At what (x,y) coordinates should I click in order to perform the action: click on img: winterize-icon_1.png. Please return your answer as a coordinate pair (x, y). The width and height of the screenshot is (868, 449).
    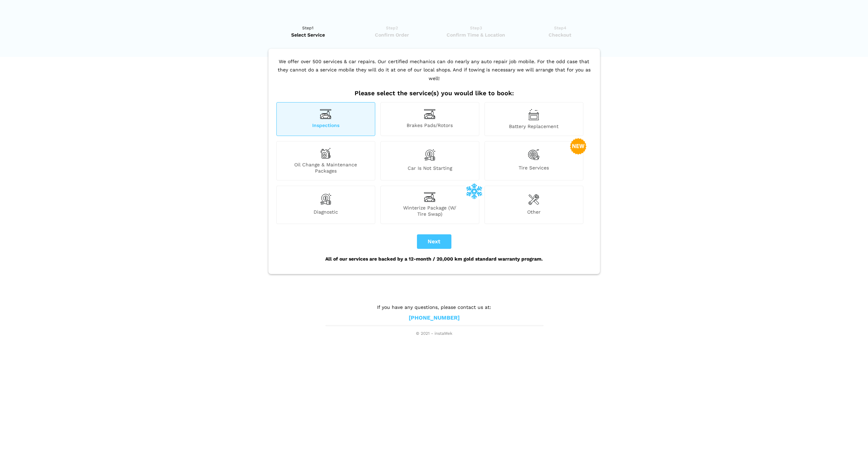
    Looking at the image, I should click on (474, 191).